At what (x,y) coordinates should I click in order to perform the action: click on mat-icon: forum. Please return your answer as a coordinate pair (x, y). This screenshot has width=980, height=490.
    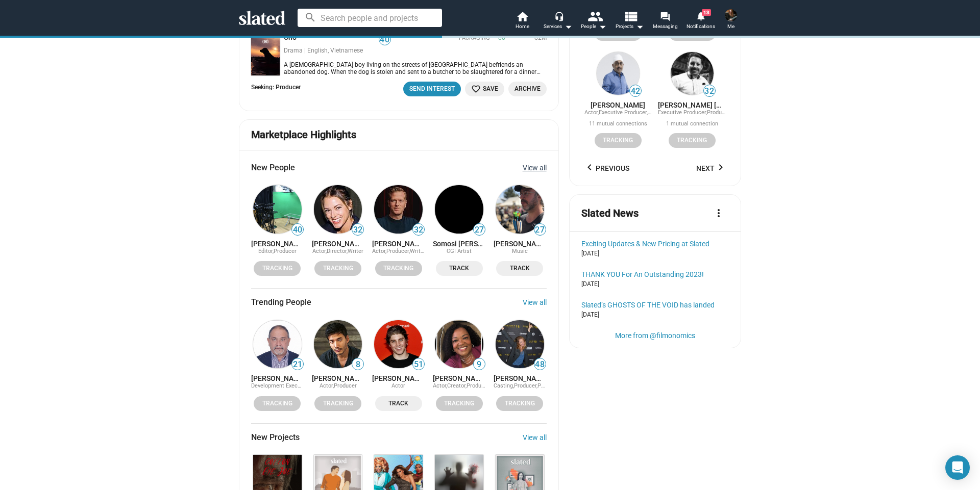
    Looking at the image, I should click on (664, 16).